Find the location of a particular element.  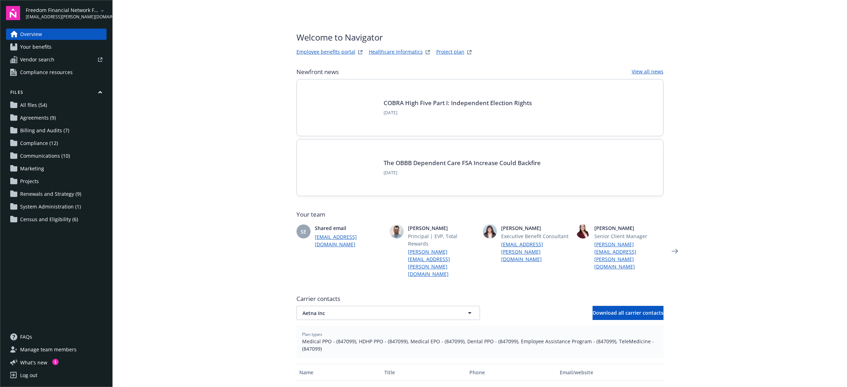

span: Aetna Inc is located at coordinates (376, 313).